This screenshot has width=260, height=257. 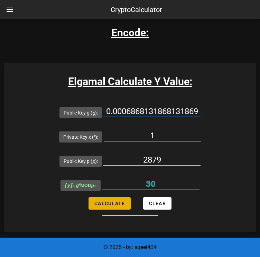 What do you see at coordinates (157, 203) in the screenshot?
I see `span: Clear` at bounding box center [157, 203].